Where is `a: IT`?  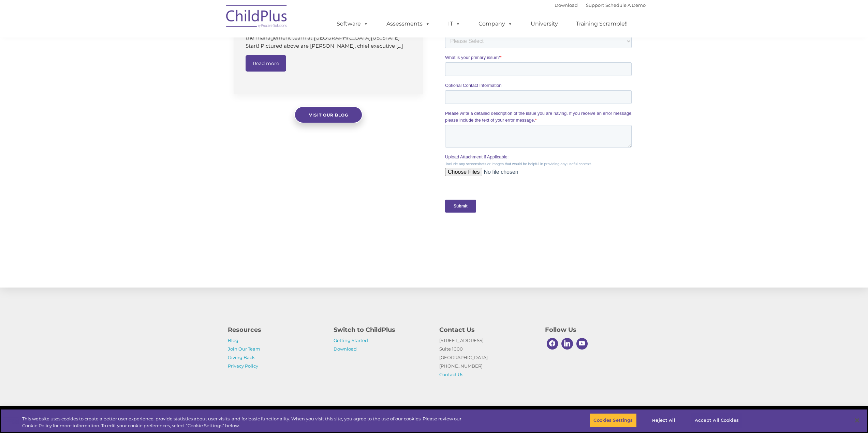
a: IT is located at coordinates (454, 24).